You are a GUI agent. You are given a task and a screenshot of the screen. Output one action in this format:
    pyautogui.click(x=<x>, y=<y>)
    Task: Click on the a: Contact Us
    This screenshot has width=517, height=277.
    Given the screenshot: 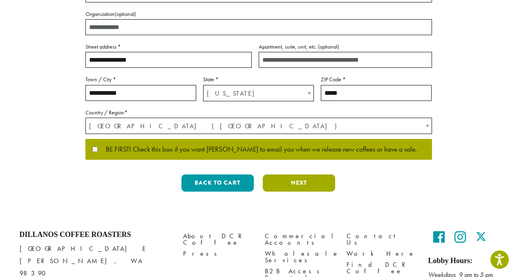 What is the action you would take?
    pyautogui.click(x=381, y=239)
    